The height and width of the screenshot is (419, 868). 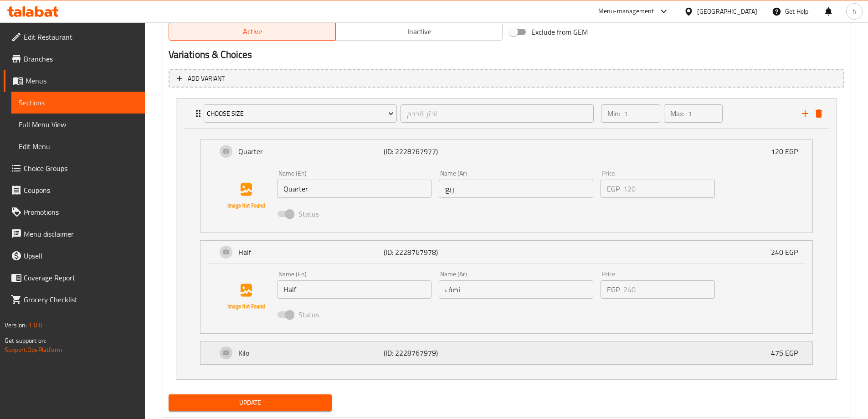 I want to click on button: Choose Size, so click(x=300, y=113).